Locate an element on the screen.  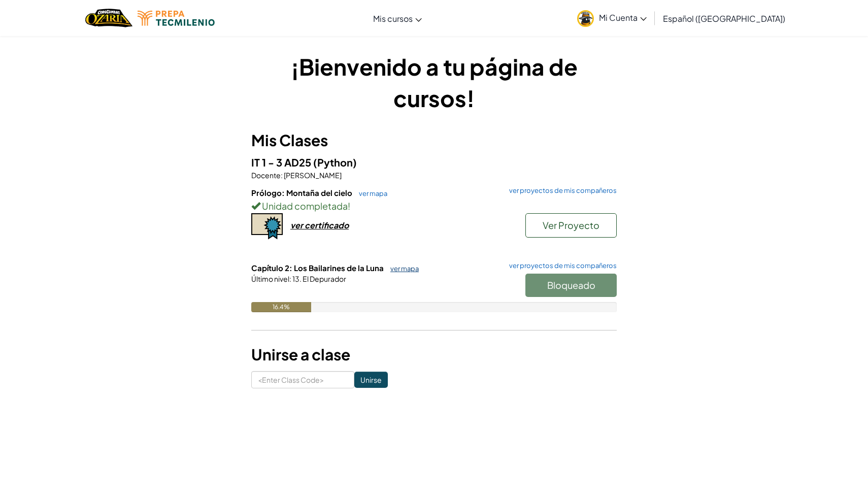
span: Mis cursos is located at coordinates (393, 18).